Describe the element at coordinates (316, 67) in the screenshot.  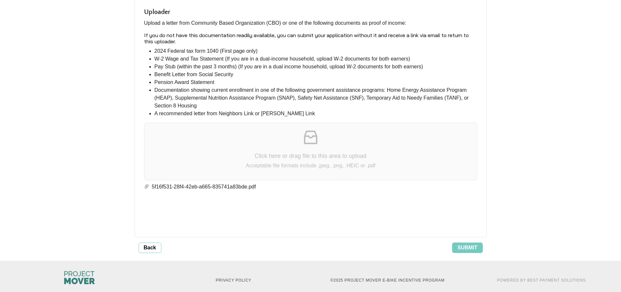
I see `li: Pay Stub (within the past 3 months) (If you are in a dual income household, upload W-2 documents ...` at that location.